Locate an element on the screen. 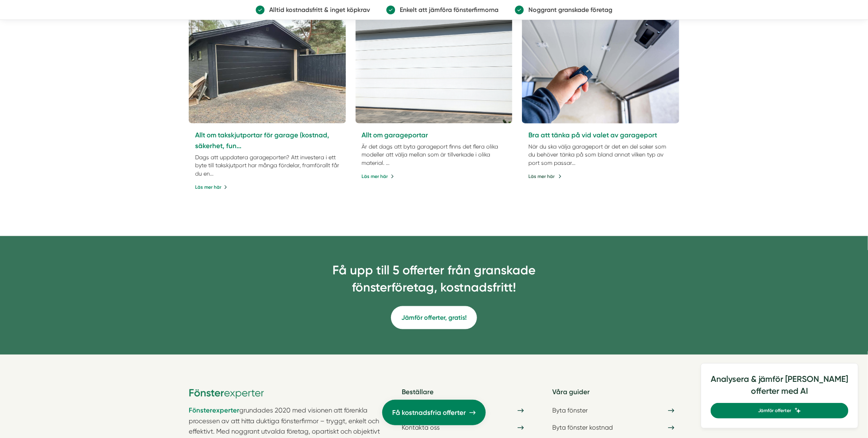  span: Få kostnadsfria offerter is located at coordinates (429, 412).